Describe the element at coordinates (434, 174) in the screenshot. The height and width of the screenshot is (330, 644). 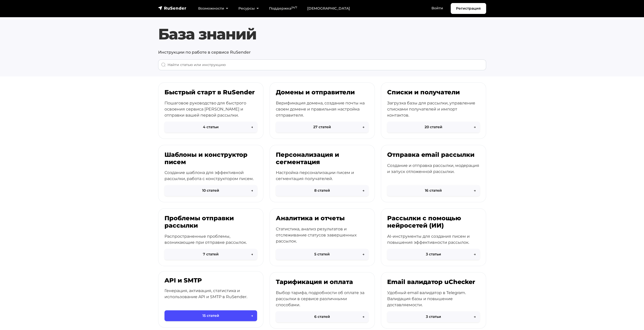
I see `a: Отправка email рассылки Создание и отправка рассылки, модерация и запуск отложенной рассылки. 16 ...` at that location.